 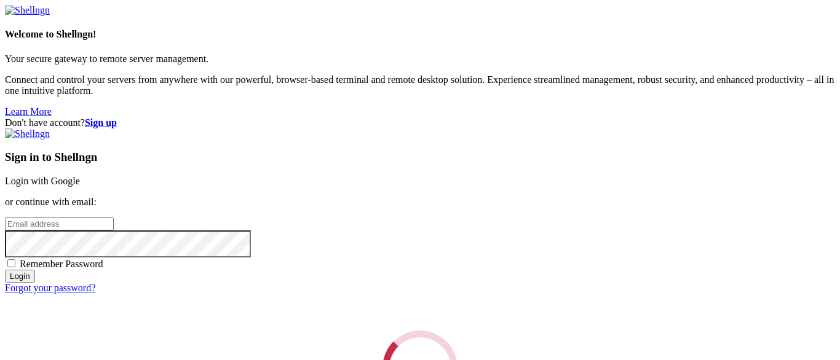 I want to click on a: Learn More, so click(x=28, y=111).